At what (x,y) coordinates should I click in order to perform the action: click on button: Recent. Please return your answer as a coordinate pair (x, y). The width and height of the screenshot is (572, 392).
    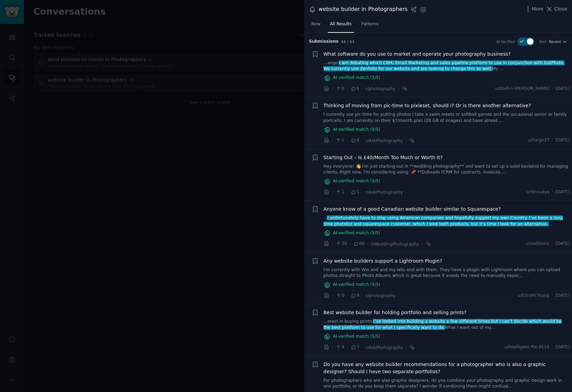
    Looking at the image, I should click on (558, 42).